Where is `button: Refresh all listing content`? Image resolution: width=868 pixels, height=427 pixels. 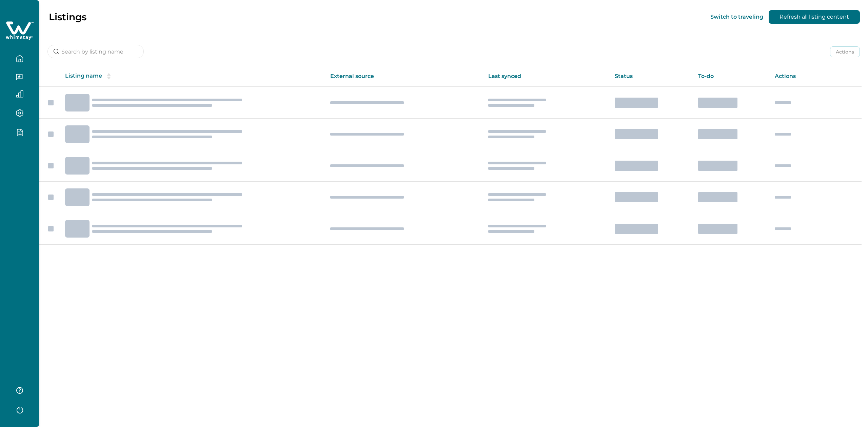
button: Refresh all listing content is located at coordinates (814, 17).